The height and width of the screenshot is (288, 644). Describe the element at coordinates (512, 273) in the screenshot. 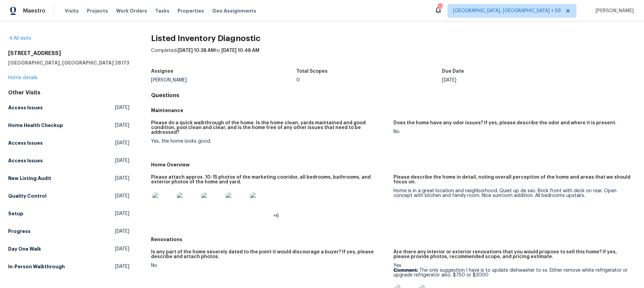

I see `p: The only suggestion I have is to update dishwasher to ss. Either remove white refrigerator or upg...` at that location.